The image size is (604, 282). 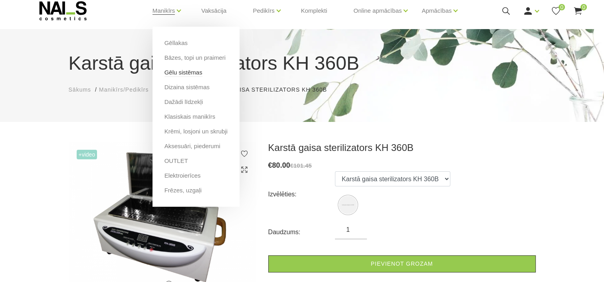 What do you see at coordinates (183, 191) in the screenshot?
I see `a: Frēzes, uzgaļi` at bounding box center [183, 191].